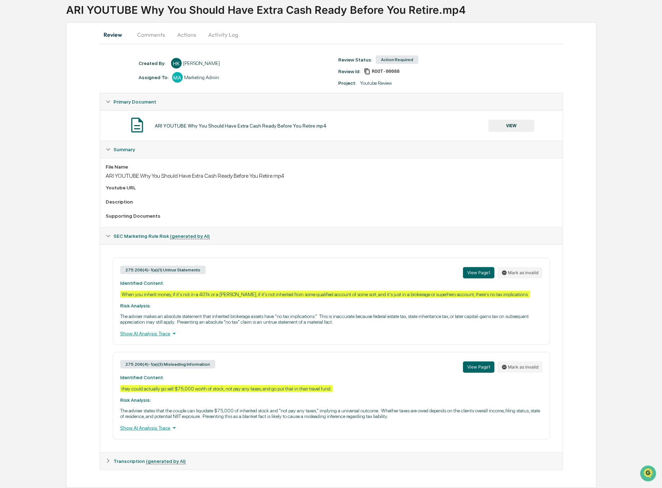 This screenshot has width=662, height=488. What do you see at coordinates (151, 35) in the screenshot?
I see `button: Comments` at bounding box center [151, 35].